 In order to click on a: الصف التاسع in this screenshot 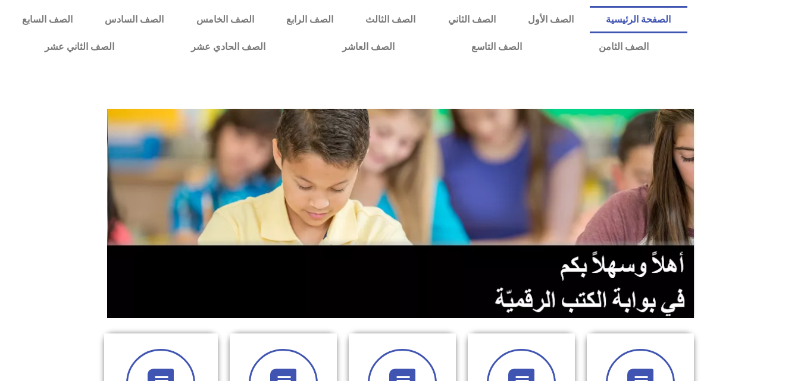, I will do `click(496, 47)`.